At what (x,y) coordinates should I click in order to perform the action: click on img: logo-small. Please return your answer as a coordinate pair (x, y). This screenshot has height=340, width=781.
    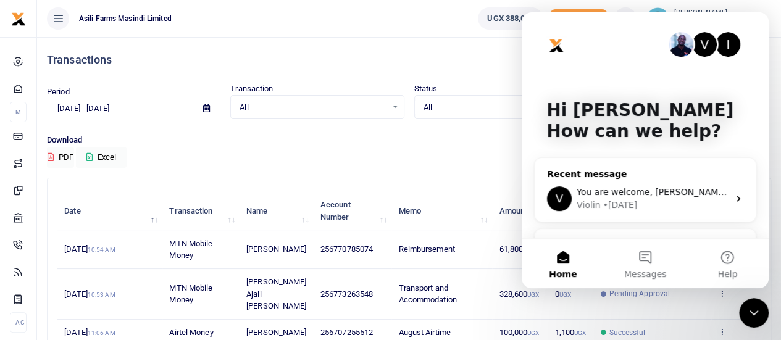
    Looking at the image, I should click on (19, 19).